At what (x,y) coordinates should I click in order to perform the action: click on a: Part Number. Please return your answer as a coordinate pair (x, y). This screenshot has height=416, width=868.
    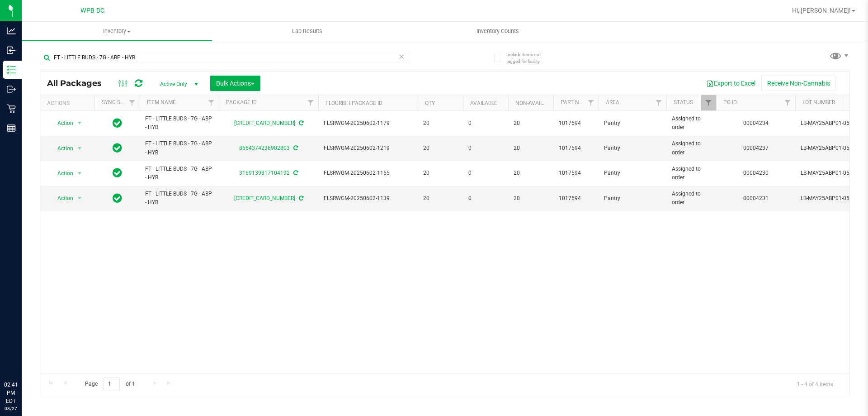
    Looking at the image, I should click on (579, 103).